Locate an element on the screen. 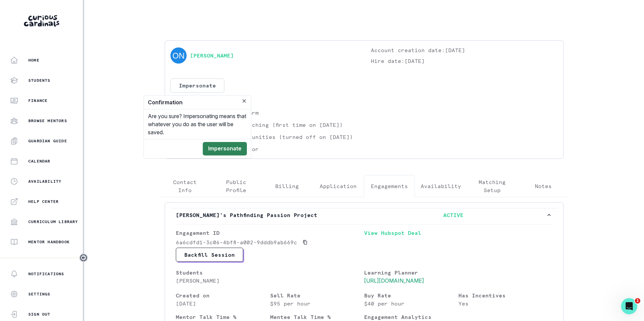 This screenshot has width=644, height=321. p: Matching Setup is located at coordinates (492, 186).